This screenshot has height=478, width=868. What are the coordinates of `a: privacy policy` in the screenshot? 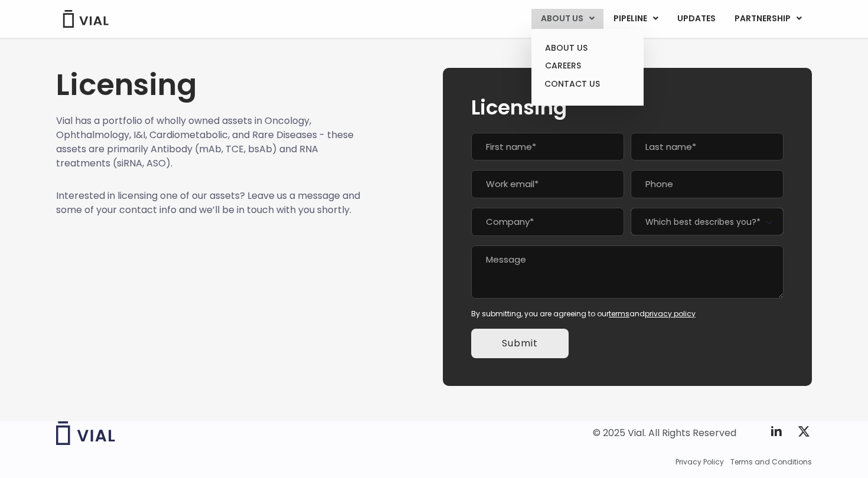 It's located at (670, 313).